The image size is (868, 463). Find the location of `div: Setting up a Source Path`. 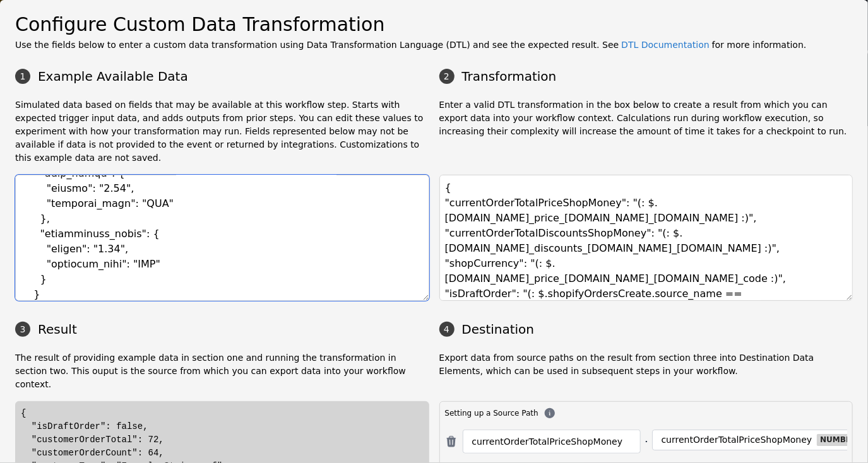

div: Setting up a Source Path is located at coordinates (646, 413).